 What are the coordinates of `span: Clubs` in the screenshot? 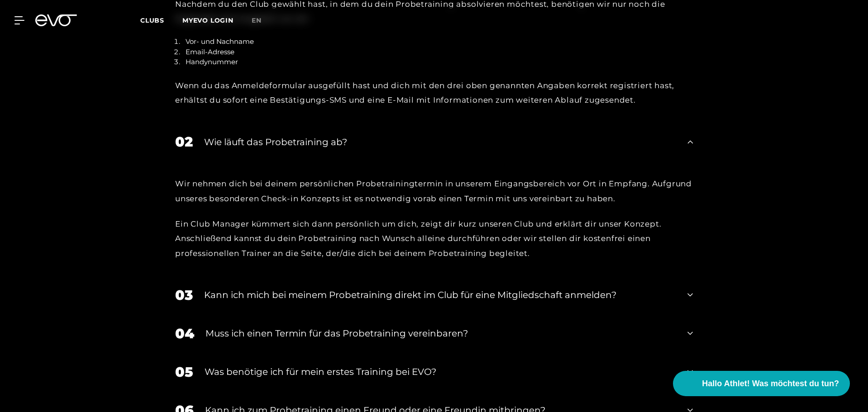 It's located at (152, 20).